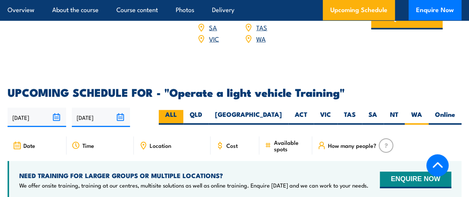 The height and width of the screenshot is (197, 469). What do you see at coordinates (326, 117) in the screenshot?
I see `label: VIC` at bounding box center [326, 117].